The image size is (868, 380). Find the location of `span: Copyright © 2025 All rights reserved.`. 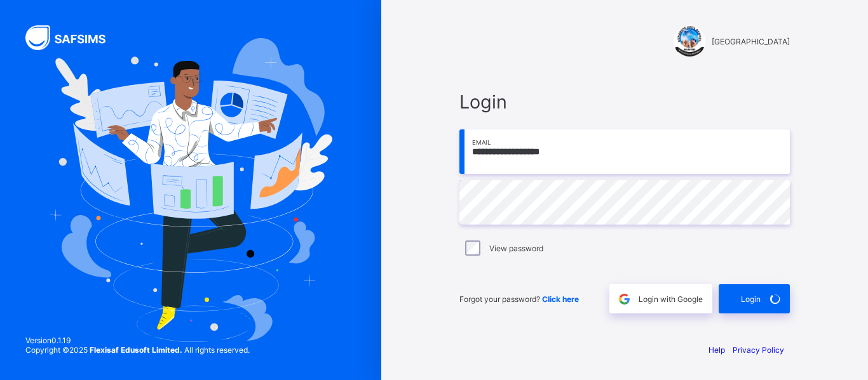

span: Copyright © 2025 All rights reserved. is located at coordinates (137, 350).